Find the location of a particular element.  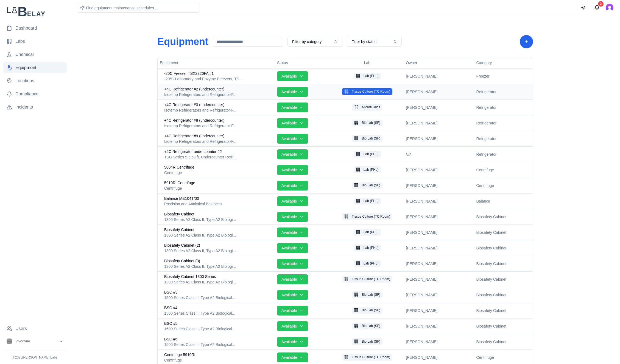

span: BSC #6 is located at coordinates (171, 339).